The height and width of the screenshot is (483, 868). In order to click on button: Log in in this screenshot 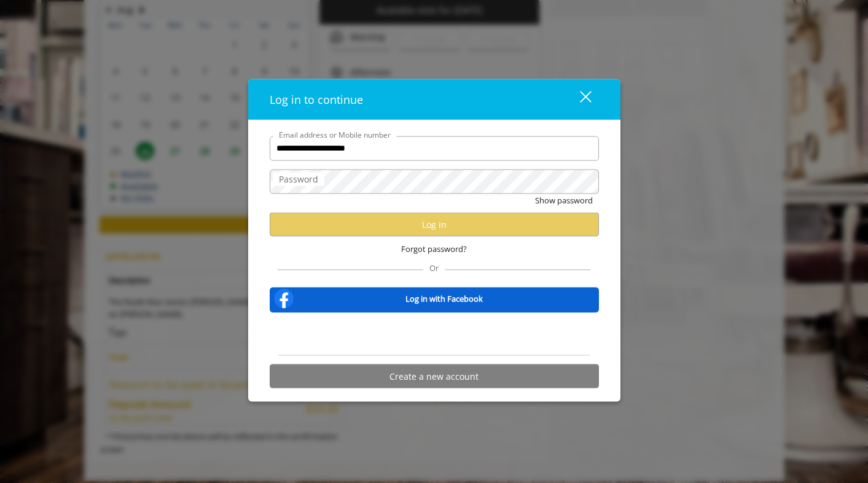, I will do `click(434, 224)`.